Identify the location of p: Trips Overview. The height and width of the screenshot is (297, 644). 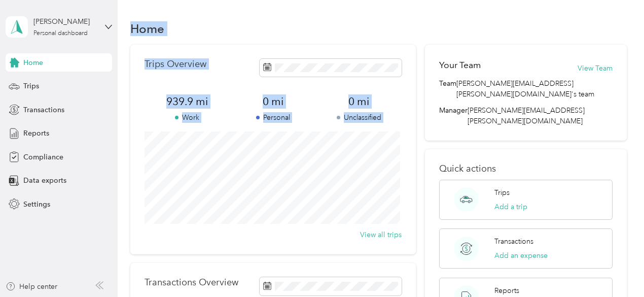
(175, 64).